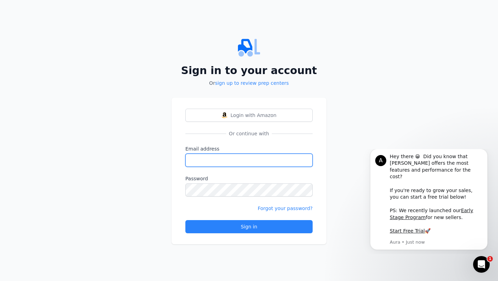  I want to click on a: Forgot your password?, so click(285, 208).